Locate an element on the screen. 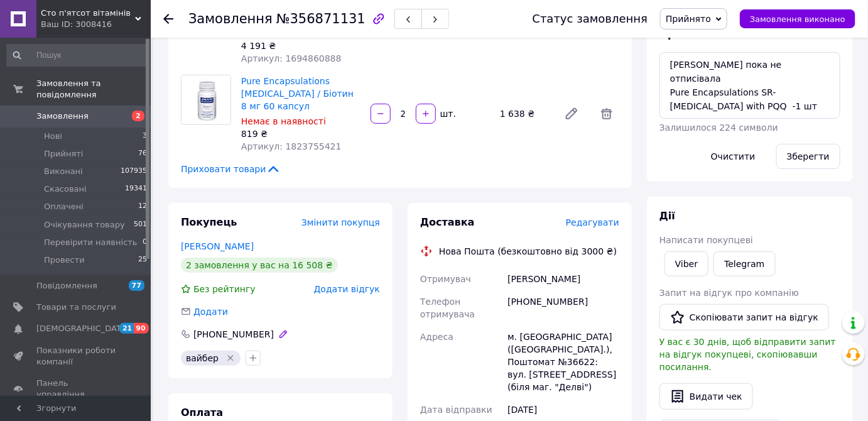 This screenshot has height=421, width=868. span: 25 is located at coordinates (143, 260).